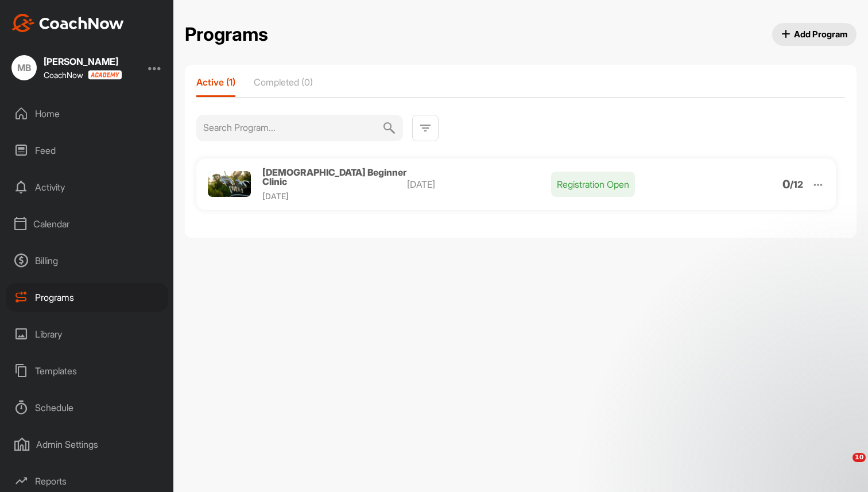 Image resolution: width=868 pixels, height=492 pixels. What do you see at coordinates (88, 261) in the screenshot?
I see `div: Billing` at bounding box center [88, 261].